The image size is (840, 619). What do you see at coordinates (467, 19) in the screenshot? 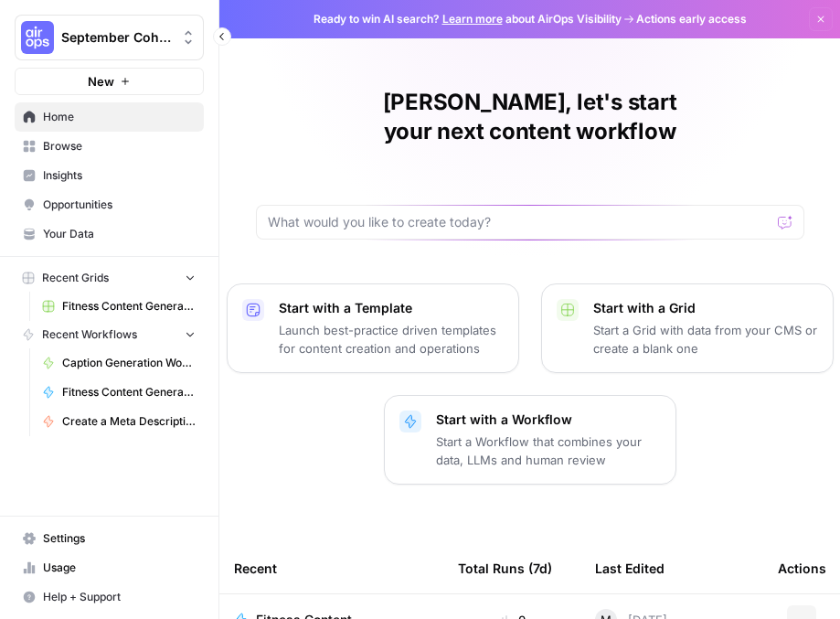
I see `span: Ready to win AI search? about AirOps Visibility` at bounding box center [467, 19].